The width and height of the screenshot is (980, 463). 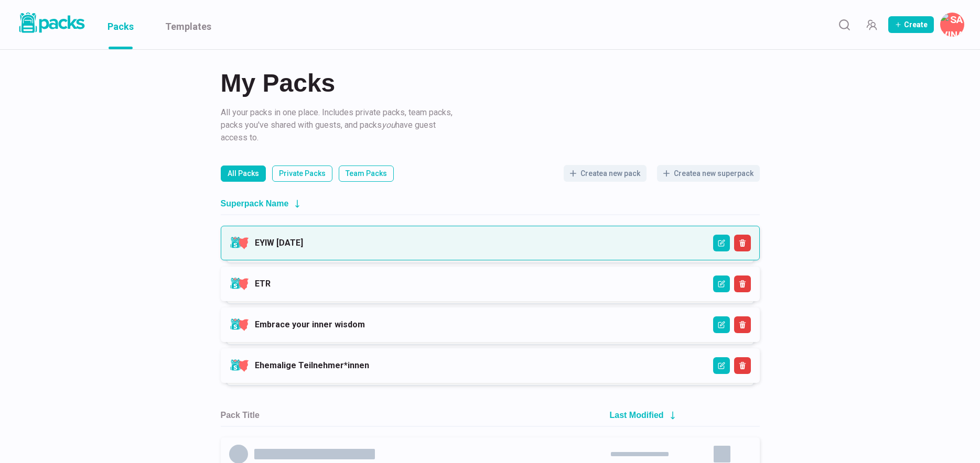 I want to click on h2: My Packs, so click(x=490, y=83).